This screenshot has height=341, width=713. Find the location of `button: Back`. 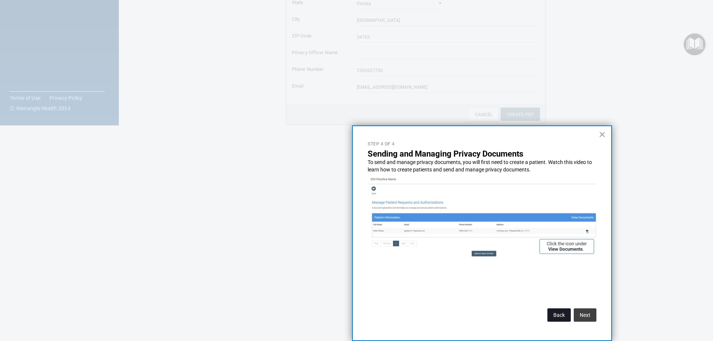

button: Back is located at coordinates (559, 315).